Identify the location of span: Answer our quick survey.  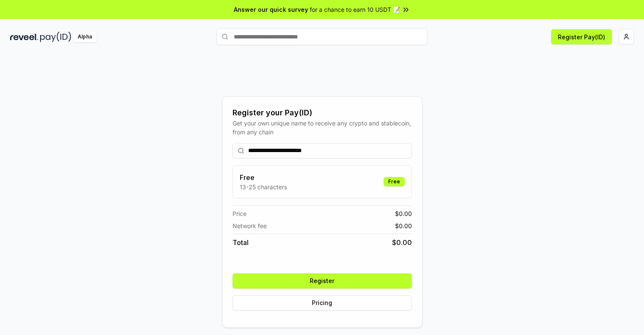
(271, 9).